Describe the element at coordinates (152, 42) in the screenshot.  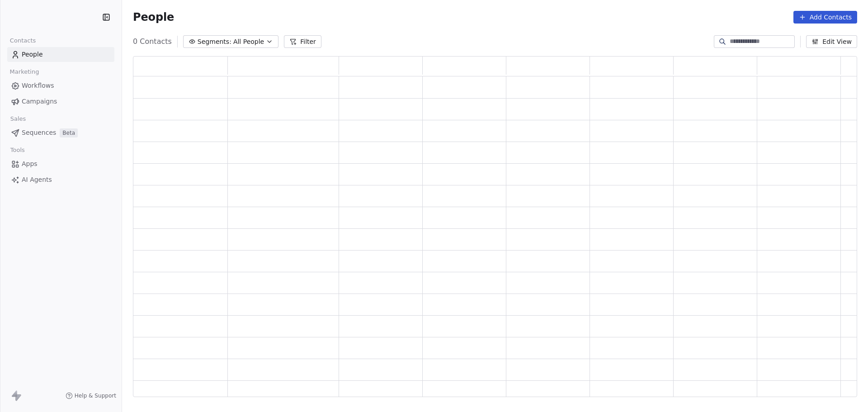
I see `span: 0 Contacts` at that location.